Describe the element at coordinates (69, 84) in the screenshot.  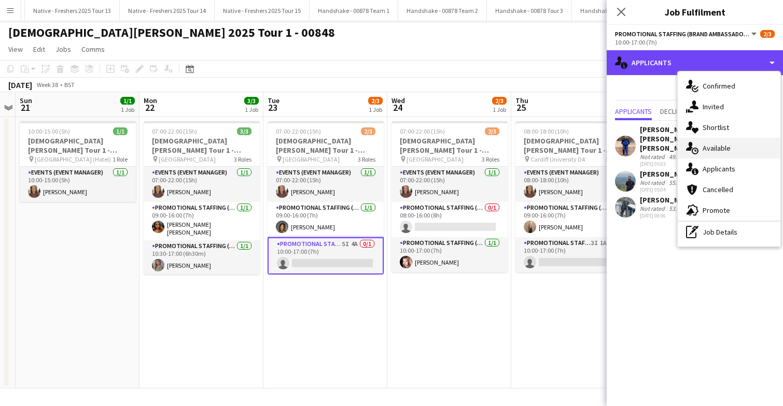
I see `div: BST` at that location.